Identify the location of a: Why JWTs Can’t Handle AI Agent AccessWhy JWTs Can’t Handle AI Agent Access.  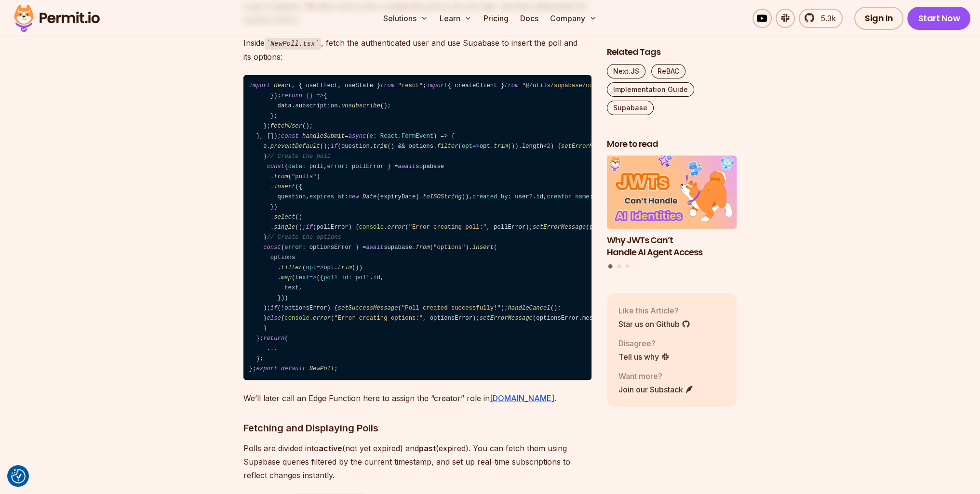
(672, 207).